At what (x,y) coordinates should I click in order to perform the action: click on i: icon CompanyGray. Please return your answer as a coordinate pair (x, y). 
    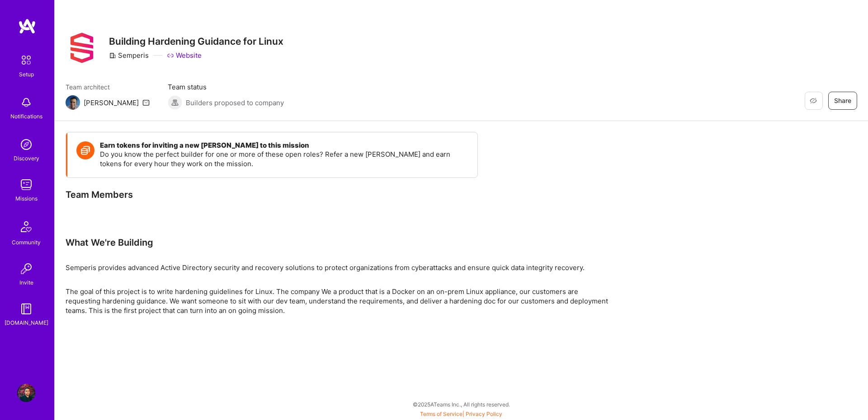
    Looking at the image, I should click on (113, 55).